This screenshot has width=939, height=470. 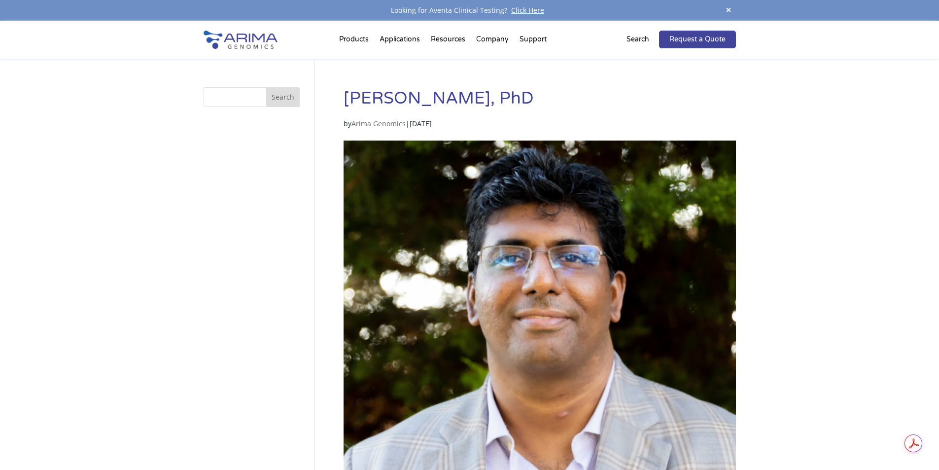 I want to click on p: by |, so click(x=539, y=127).